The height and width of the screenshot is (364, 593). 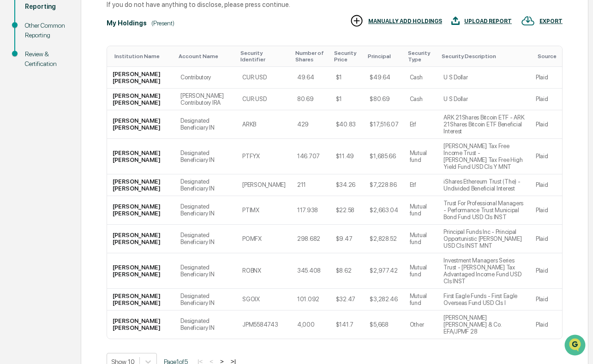 I want to click on td: $34.26, so click(x=348, y=185).